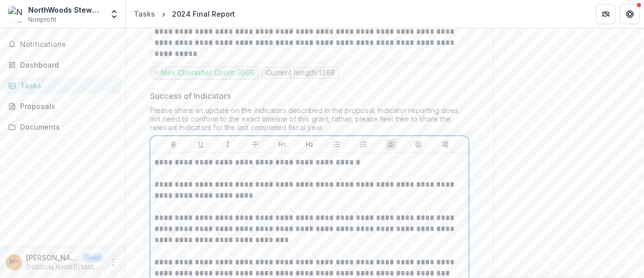 This screenshot has height=278, width=644. What do you see at coordinates (69, 45) in the screenshot?
I see `span: Notifications` at bounding box center [69, 45].